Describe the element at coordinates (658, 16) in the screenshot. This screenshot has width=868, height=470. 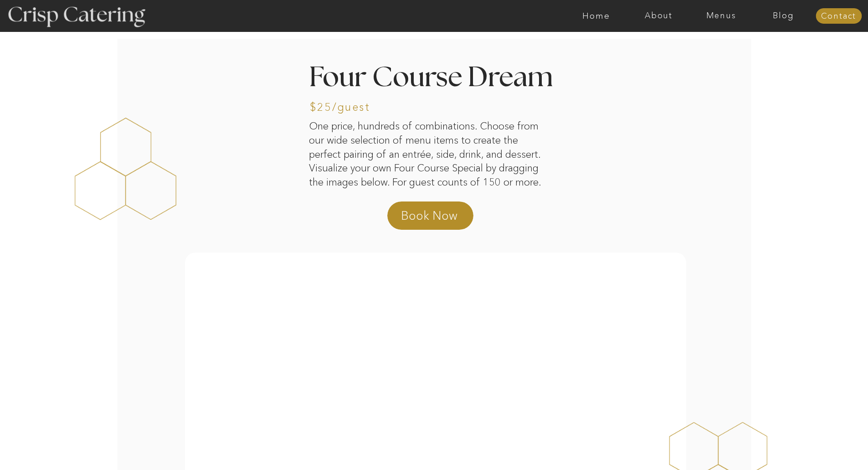
I see `a: About` at that location.